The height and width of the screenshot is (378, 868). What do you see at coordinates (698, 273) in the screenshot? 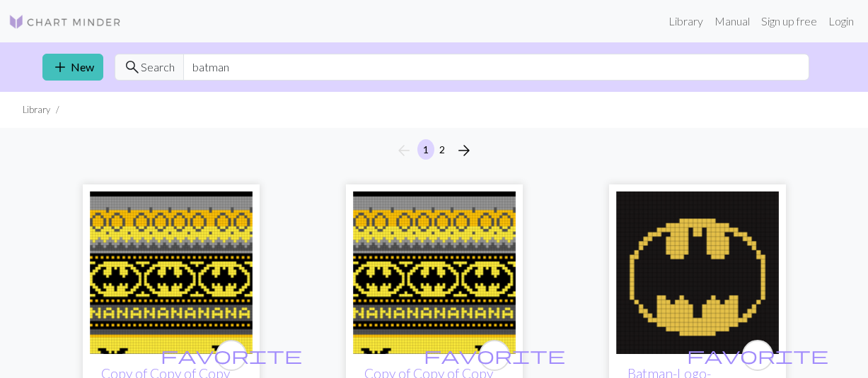
I see `img: Batman-Logo-77891.jpg` at bounding box center [698, 273].